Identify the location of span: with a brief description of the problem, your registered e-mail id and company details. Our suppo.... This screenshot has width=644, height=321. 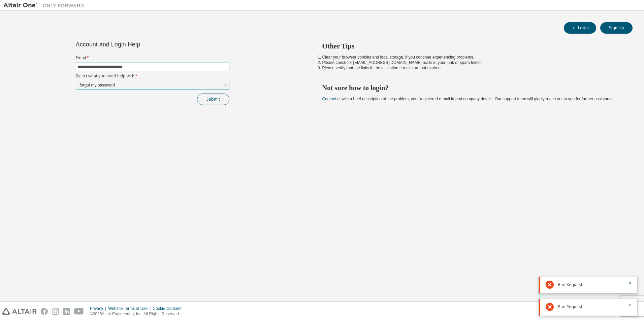
(468, 99).